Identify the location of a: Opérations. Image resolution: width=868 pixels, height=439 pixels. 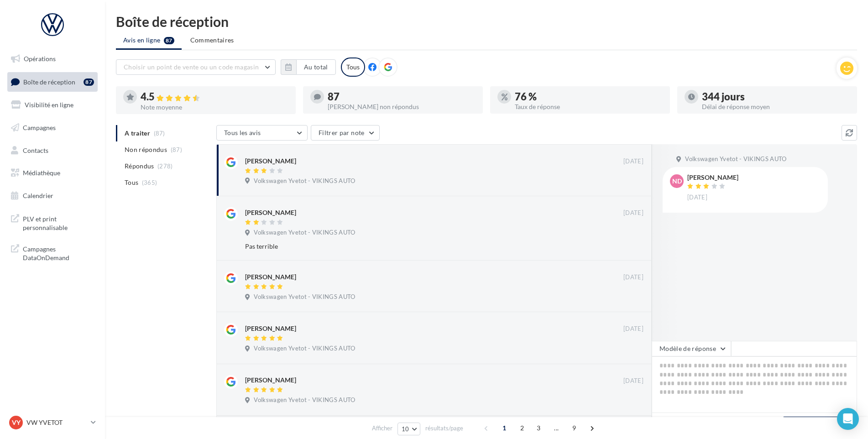
(53, 59).